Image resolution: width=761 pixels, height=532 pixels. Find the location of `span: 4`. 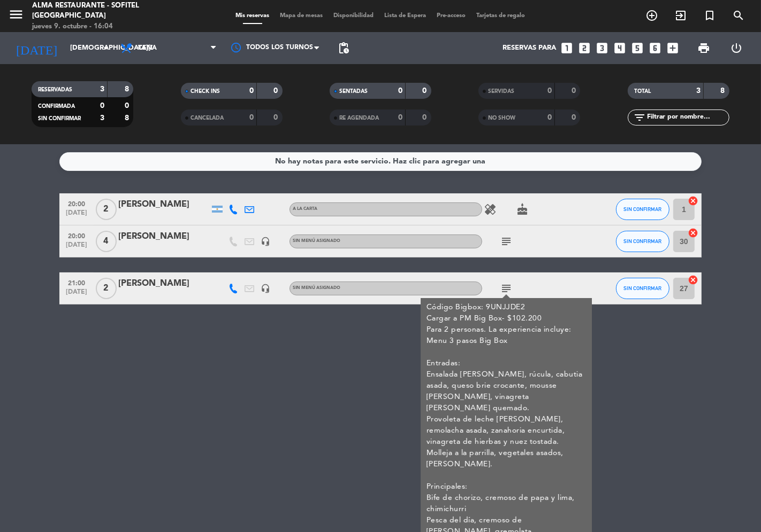

span: 4 is located at coordinates (106, 241).